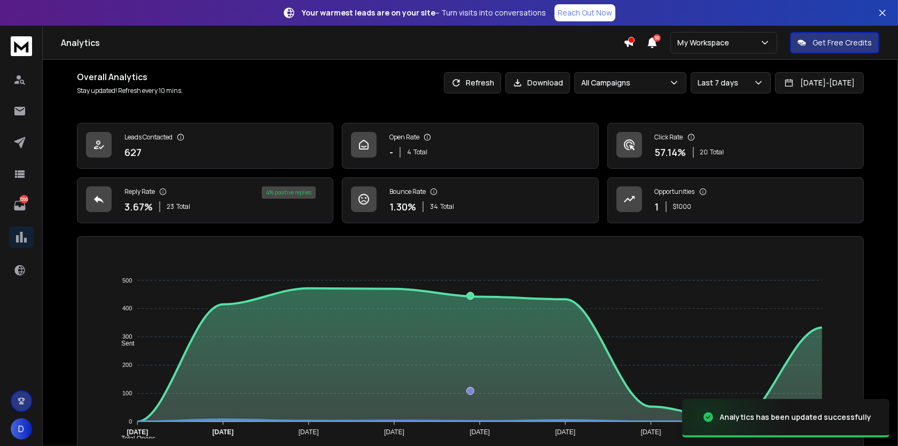 This screenshot has height=446, width=898. Describe the element at coordinates (842, 43) in the screenshot. I see `p: Get Free Credits` at that location.